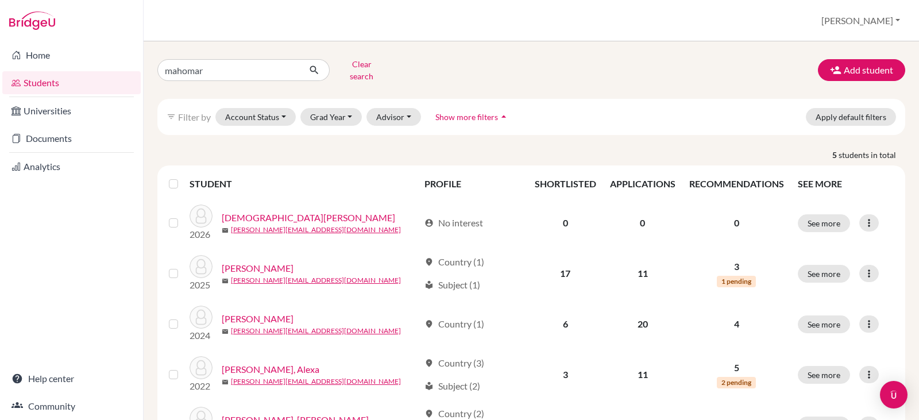 This screenshot has width=919, height=420. I want to click on span: students in total, so click(872, 154).